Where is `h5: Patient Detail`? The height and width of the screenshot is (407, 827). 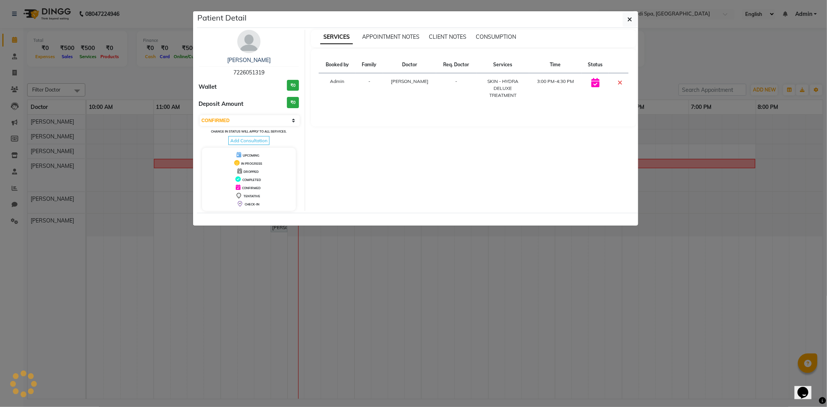 h5: Patient Detail is located at coordinates (222, 18).